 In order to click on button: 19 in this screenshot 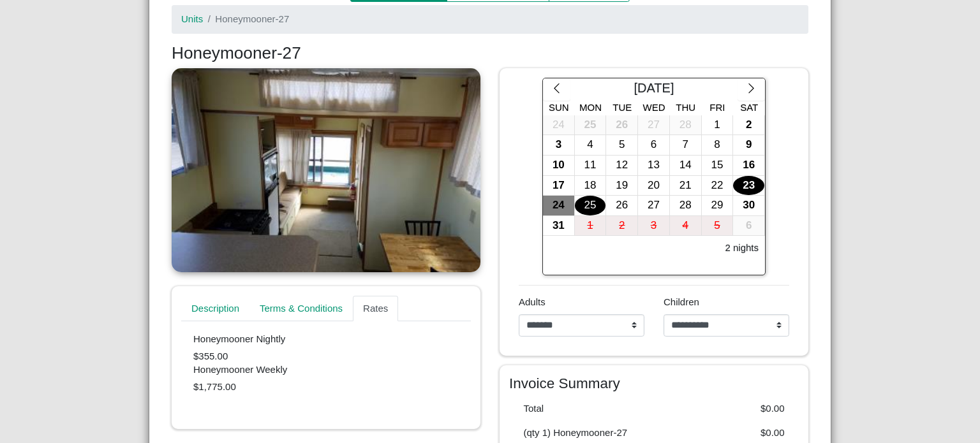, I will do `click(622, 186)`.